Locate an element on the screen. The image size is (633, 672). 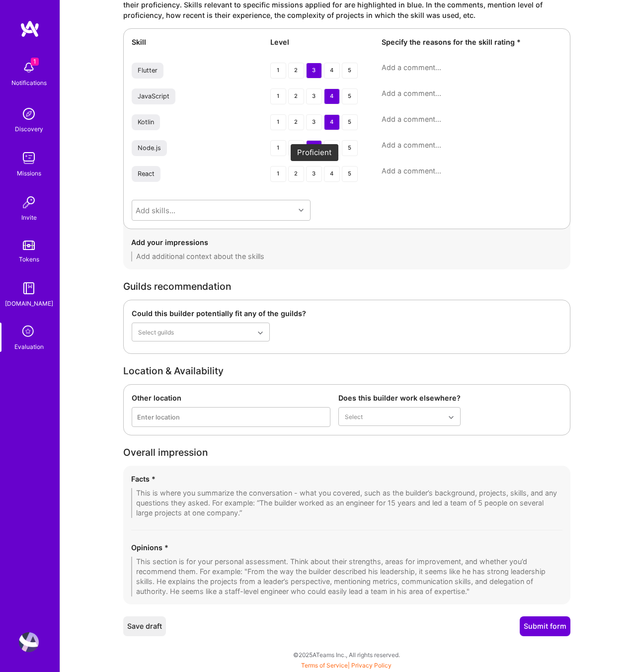
img: User Avatar is located at coordinates (29, 642).